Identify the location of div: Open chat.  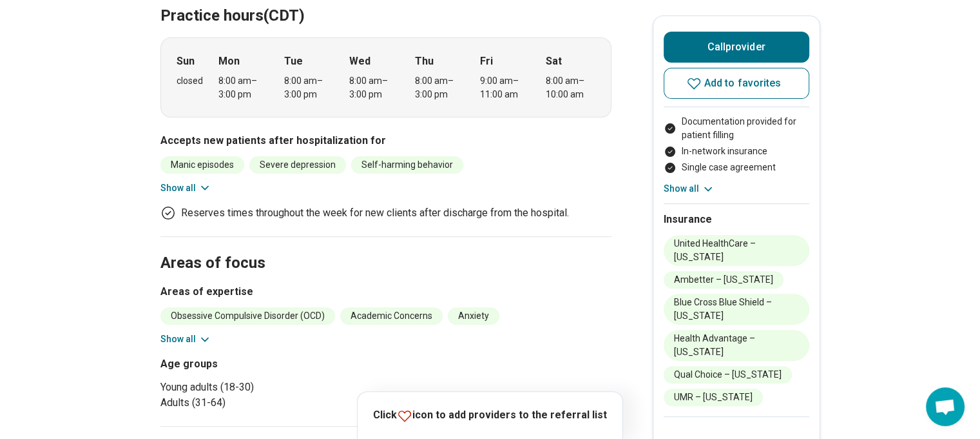
(945, 406).